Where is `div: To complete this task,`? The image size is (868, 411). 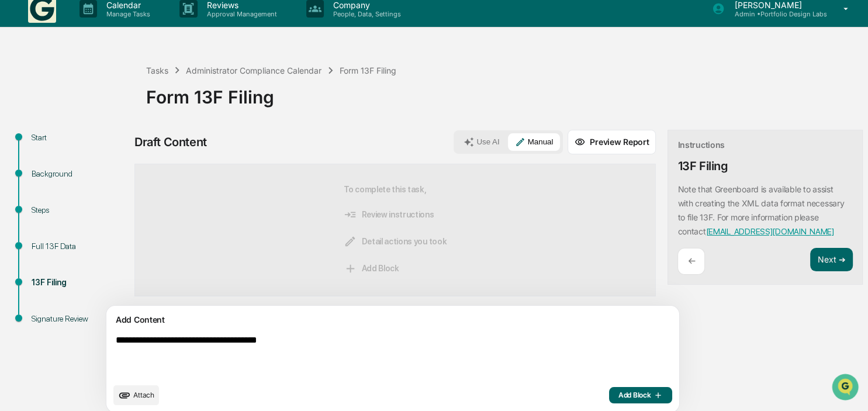
div: To complete this task, is located at coordinates (395, 230).